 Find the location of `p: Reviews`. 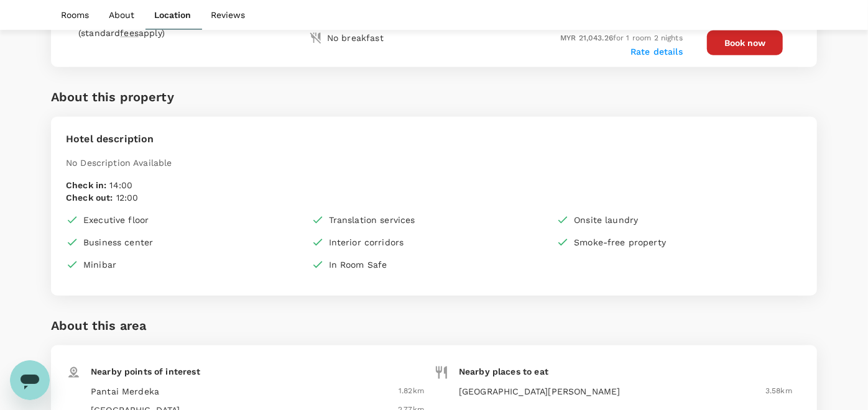

p: Reviews is located at coordinates (228, 15).